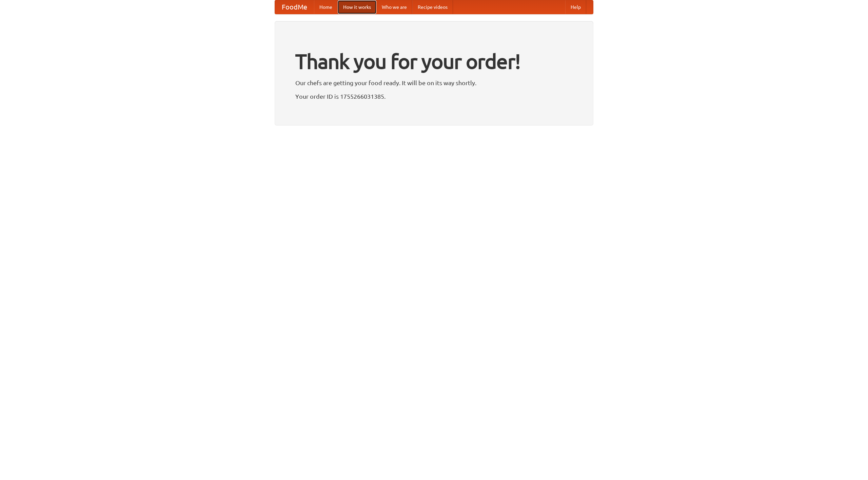 This screenshot has width=868, height=480. What do you see at coordinates (434, 97) in the screenshot?
I see `p: Your order ID is 1755266031385.` at bounding box center [434, 97].